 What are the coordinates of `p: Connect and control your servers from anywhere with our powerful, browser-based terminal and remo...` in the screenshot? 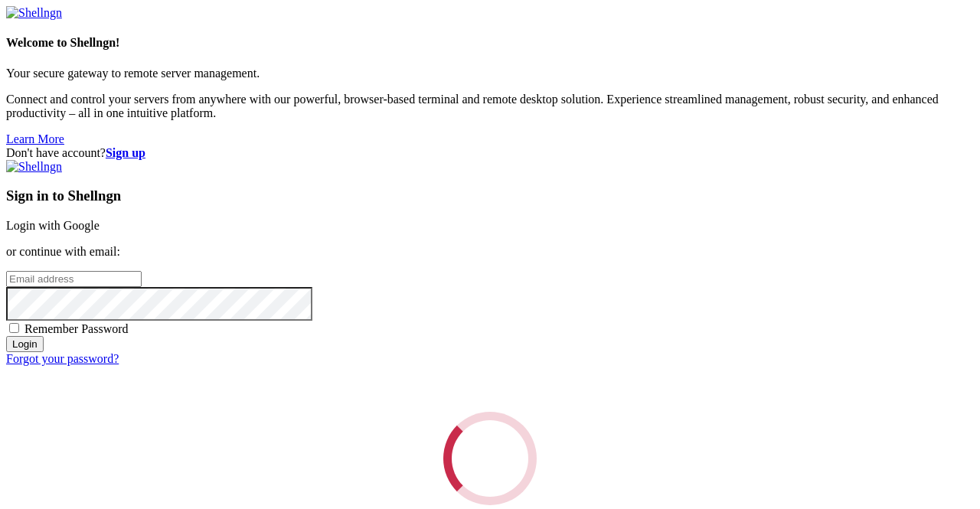 It's located at (490, 106).